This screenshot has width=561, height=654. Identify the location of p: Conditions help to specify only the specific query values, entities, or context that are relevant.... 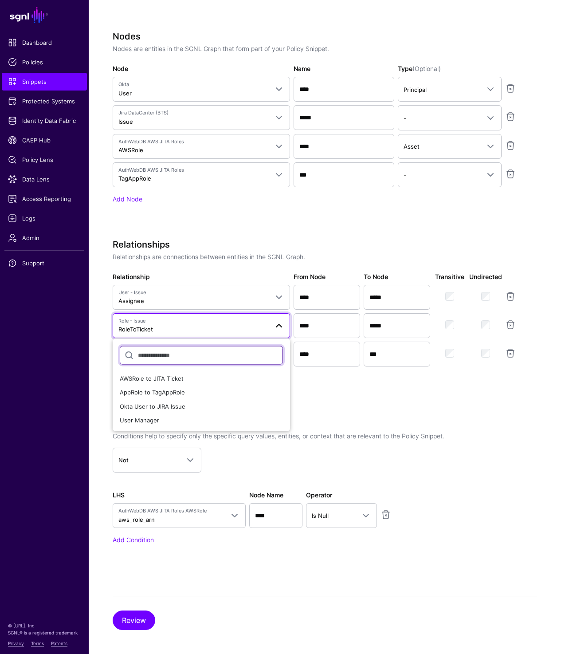
(325, 436).